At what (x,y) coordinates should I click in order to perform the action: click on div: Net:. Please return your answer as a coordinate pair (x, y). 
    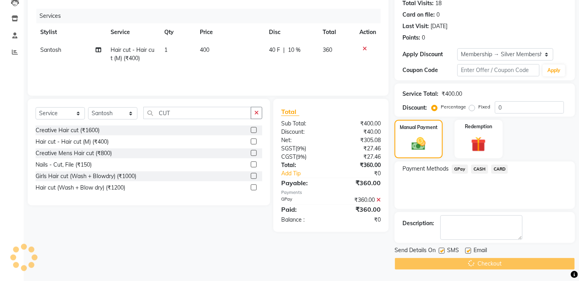
    Looking at the image, I should click on (303, 140).